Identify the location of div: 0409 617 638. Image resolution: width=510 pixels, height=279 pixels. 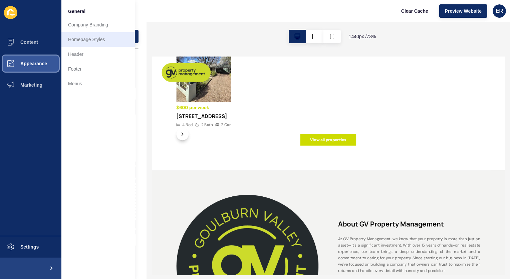
(431, 22).